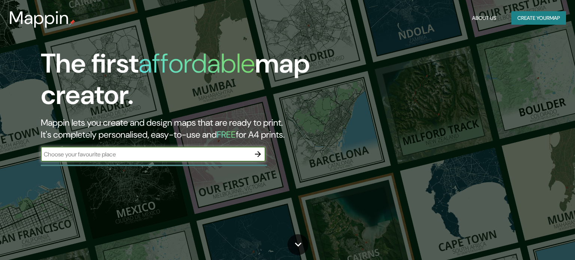 This screenshot has height=260, width=575. Describe the element at coordinates (484, 18) in the screenshot. I see `button: About Us` at that location.